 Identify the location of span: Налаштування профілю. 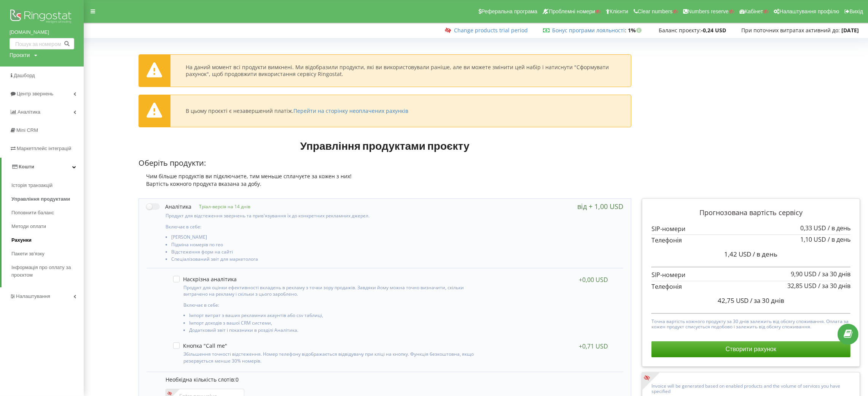
(809, 12).